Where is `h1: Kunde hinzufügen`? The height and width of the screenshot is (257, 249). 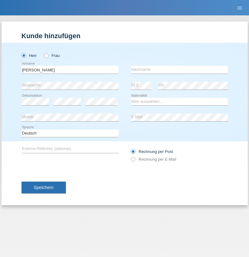 h1: Kunde hinzufügen is located at coordinates (125, 36).